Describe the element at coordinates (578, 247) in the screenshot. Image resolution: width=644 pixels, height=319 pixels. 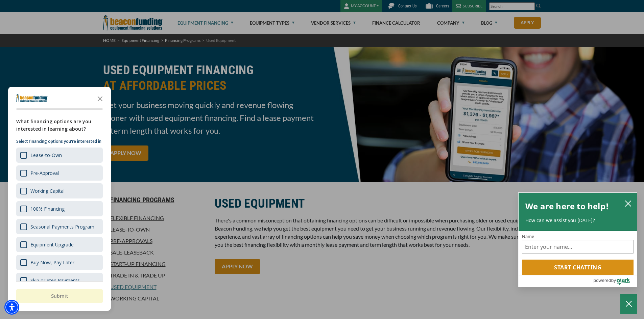
I see `input: Name` at that location.